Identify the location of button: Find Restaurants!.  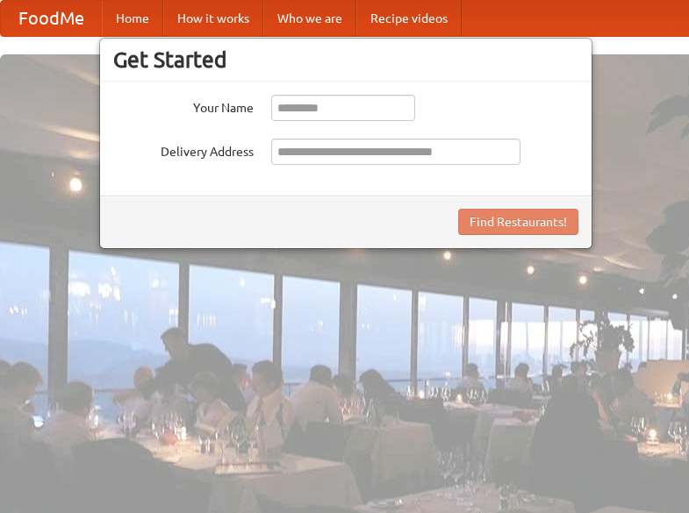
(518, 222).